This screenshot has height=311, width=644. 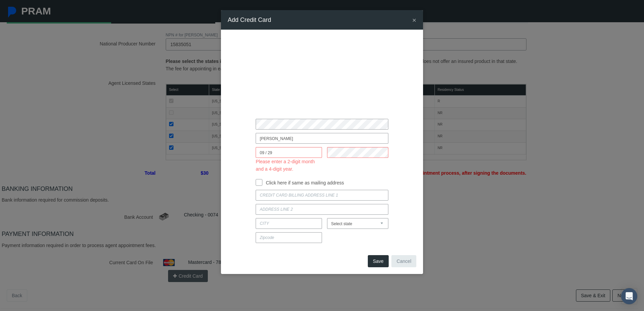 What do you see at coordinates (285, 165) in the screenshot?
I see `span: Please enter a 2-digit month and a 4-digit year.` at bounding box center [285, 165].